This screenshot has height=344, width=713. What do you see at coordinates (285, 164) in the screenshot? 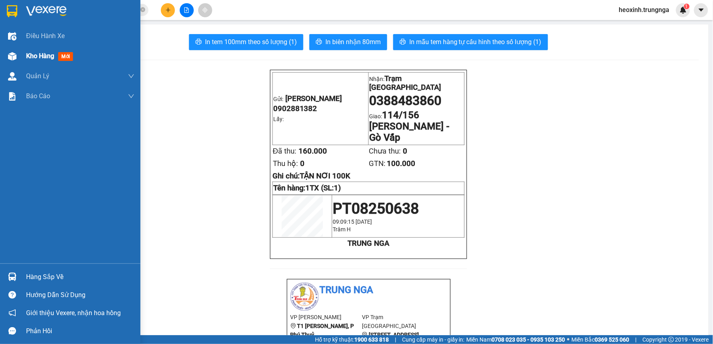
I see `span: Thu hộ:` at bounding box center [285, 164].